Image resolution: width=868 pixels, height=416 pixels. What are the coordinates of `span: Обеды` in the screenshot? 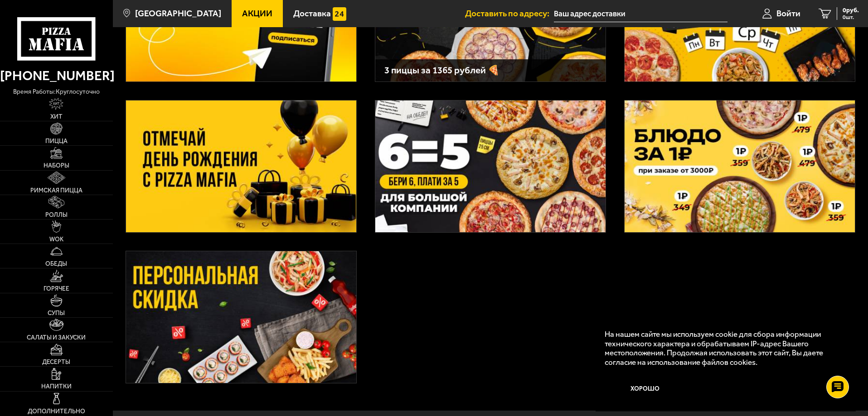 It's located at (56, 264).